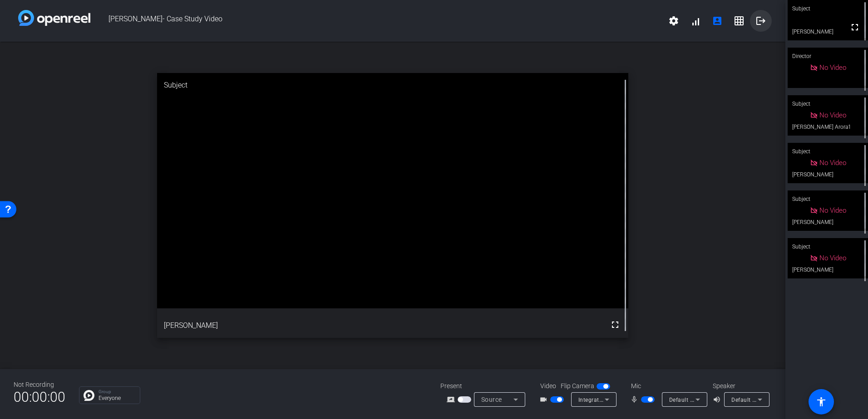 The width and height of the screenshot is (868, 419). Describe the element at coordinates (740, 386) in the screenshot. I see `div: Speaker` at that location.